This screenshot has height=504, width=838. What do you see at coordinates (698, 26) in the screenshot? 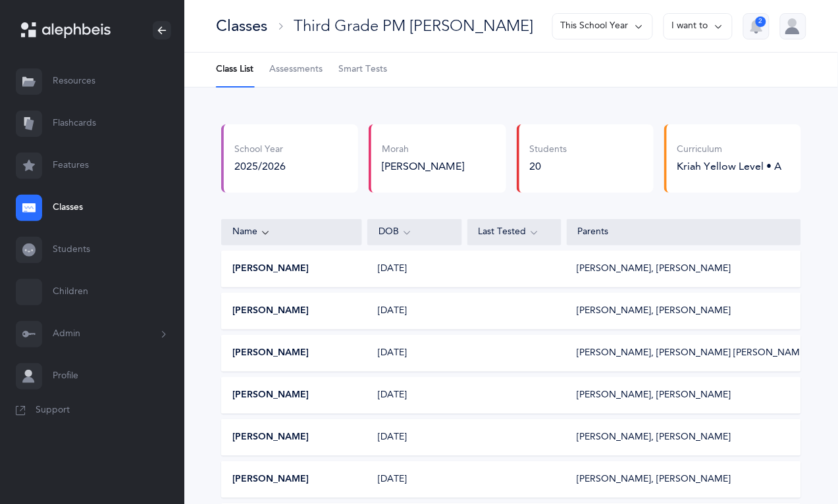
I see `button: I want to` at bounding box center [698, 26].